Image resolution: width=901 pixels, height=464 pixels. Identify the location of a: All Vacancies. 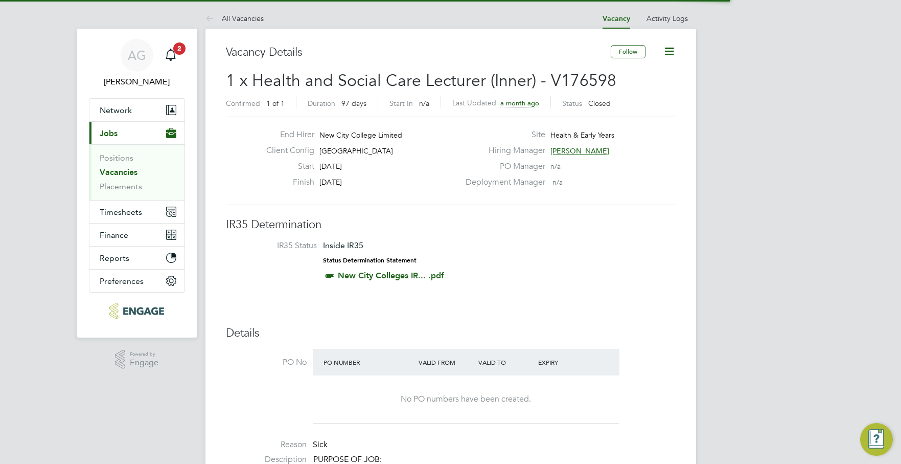
(235, 18).